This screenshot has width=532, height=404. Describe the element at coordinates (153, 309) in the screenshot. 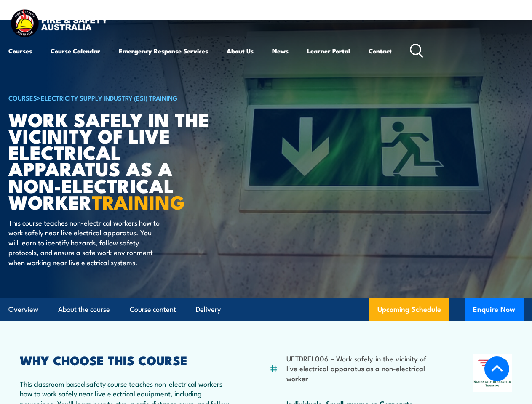

I see `a: Course content` at that location.